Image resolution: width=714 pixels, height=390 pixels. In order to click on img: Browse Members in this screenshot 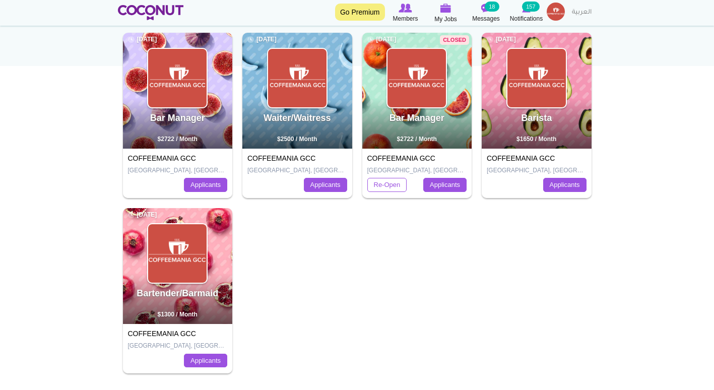, I will do `click(405, 8)`.